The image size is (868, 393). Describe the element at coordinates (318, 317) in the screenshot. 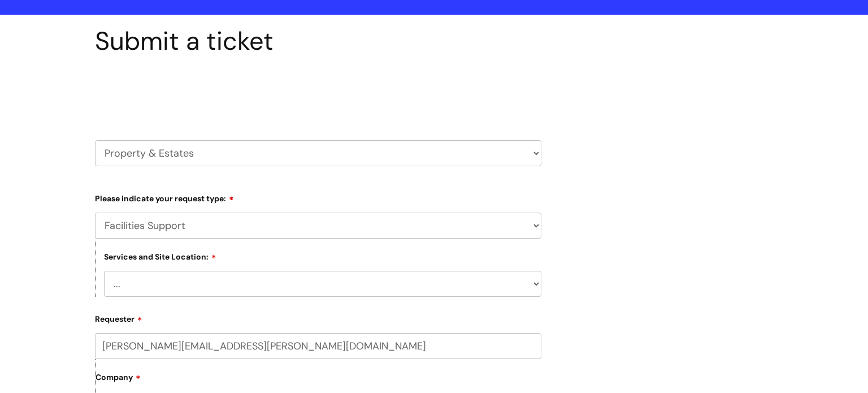

I see `label: Requester` at that location.